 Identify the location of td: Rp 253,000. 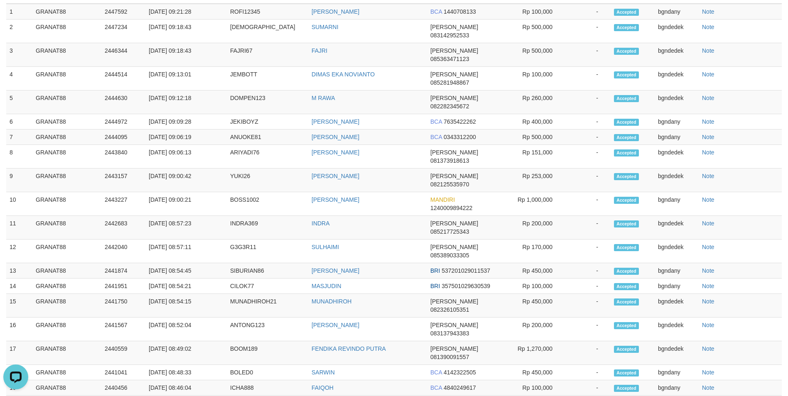
(530, 180).